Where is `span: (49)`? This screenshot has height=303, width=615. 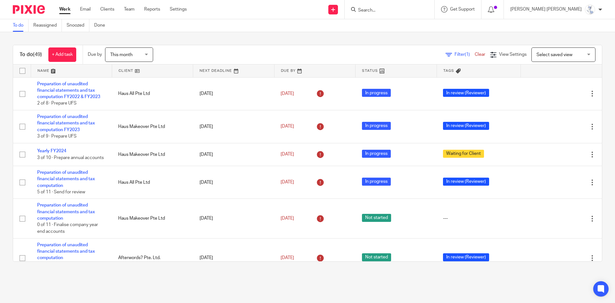 span: (49) is located at coordinates (37, 54).